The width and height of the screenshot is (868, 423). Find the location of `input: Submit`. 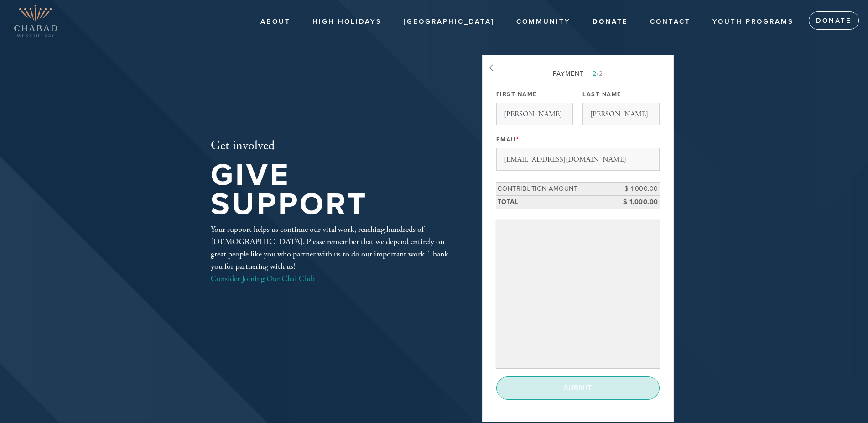

input: Submit is located at coordinates (578, 388).